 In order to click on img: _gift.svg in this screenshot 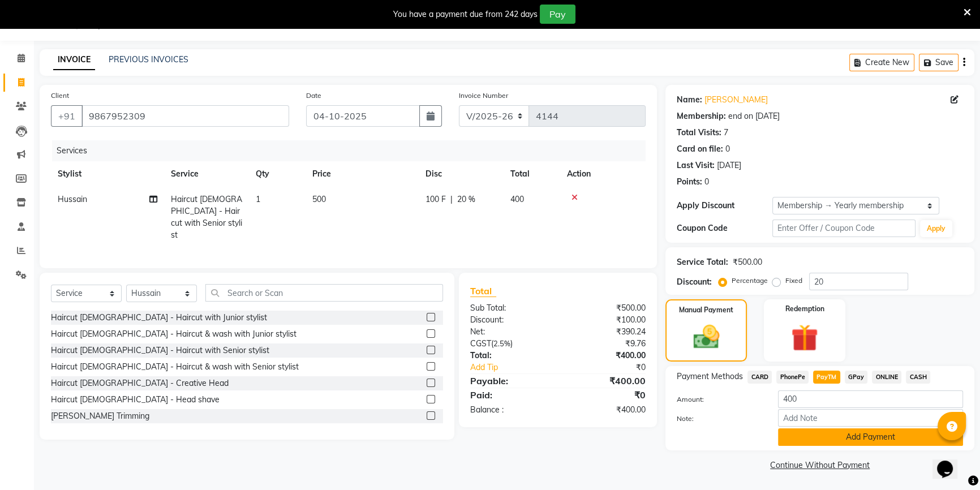, I will do `click(805, 338)`.